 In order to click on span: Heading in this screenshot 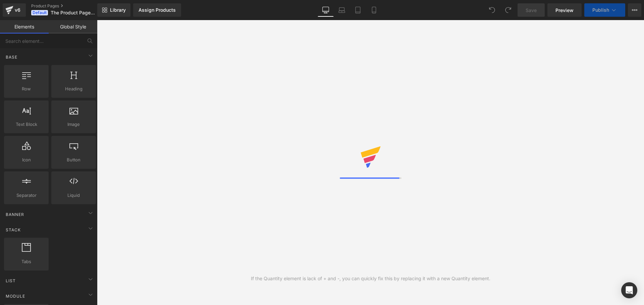, I will do `click(73, 89)`.